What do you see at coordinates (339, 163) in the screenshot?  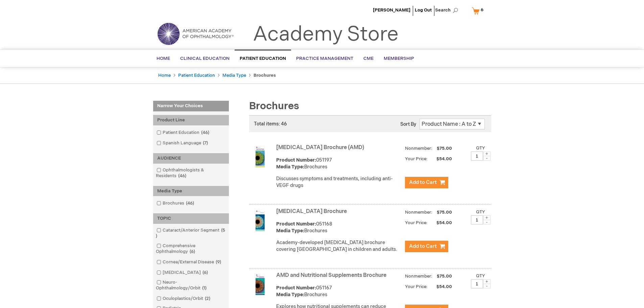 I see `div: 051197 Brochures` at bounding box center [339, 163].